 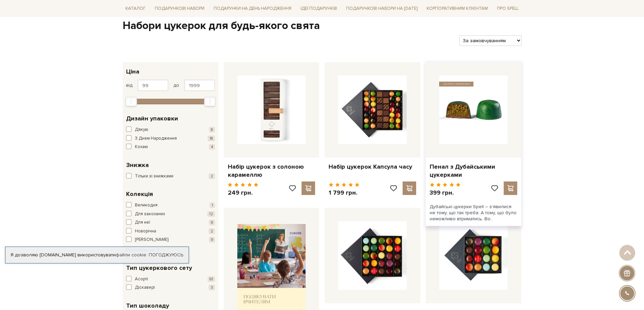 What do you see at coordinates (176, 86) in the screenshot?
I see `span: до` at bounding box center [176, 86].